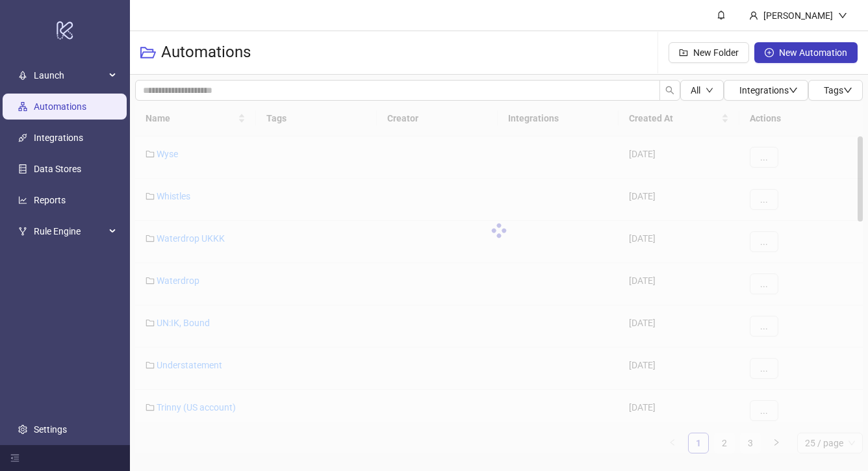 The height and width of the screenshot is (471, 868). Describe the element at coordinates (148, 53) in the screenshot. I see `span: folder-open` at that location.